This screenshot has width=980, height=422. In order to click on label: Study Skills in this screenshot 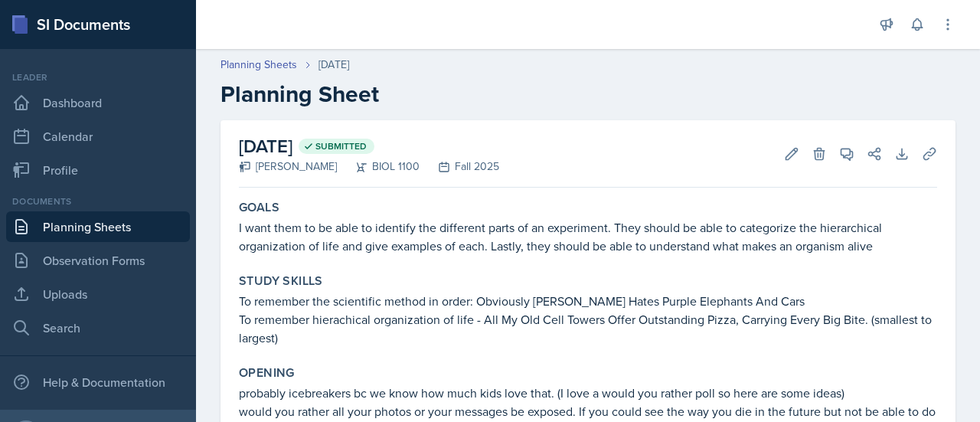, I will do `click(281, 281)`.